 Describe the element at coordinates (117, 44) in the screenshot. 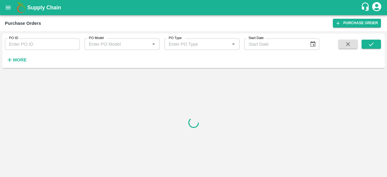

I see `input: Enter PO Model` at that location.